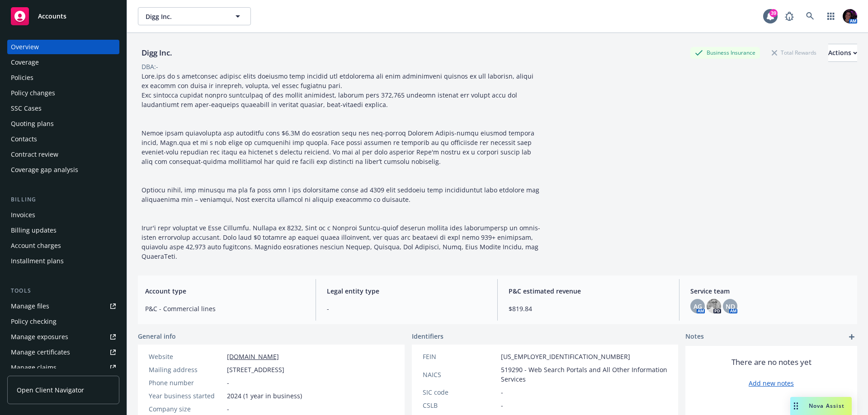  I want to click on div: Contacts, so click(24, 139).